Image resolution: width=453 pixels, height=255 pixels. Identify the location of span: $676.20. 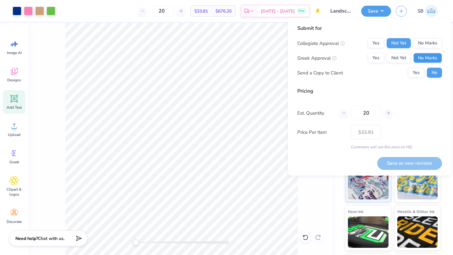
(223, 11).